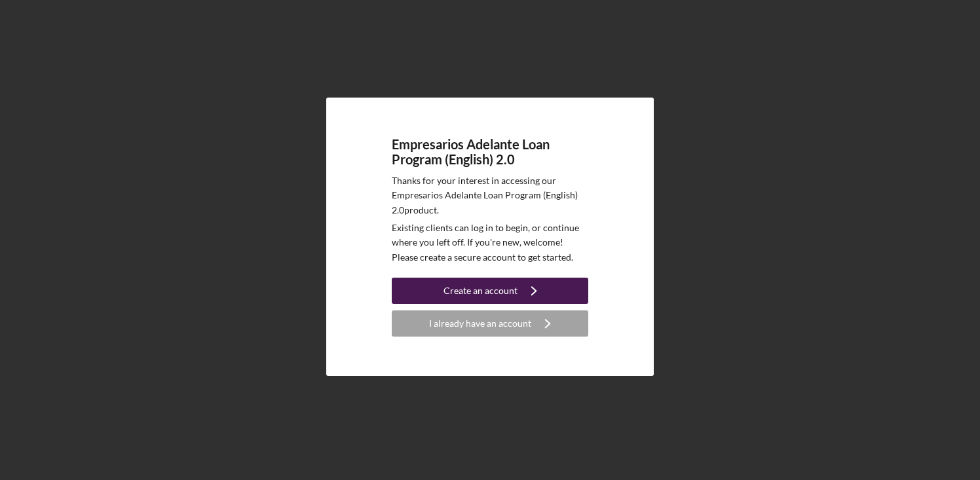 The width and height of the screenshot is (980, 480). Describe the element at coordinates (490, 242) in the screenshot. I see `p: Existing clients can log in to begin, or continue where you left off. If you're new, welcome! Ple...` at that location.